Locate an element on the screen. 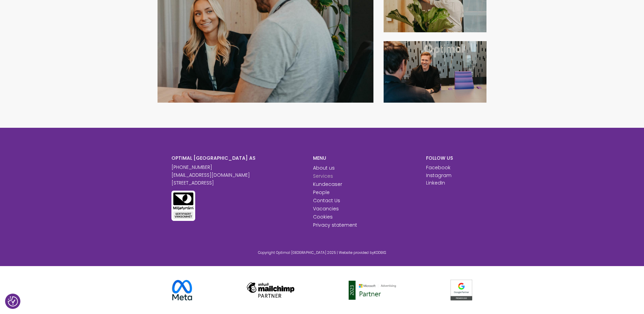 The width and height of the screenshot is (644, 314). span: Website provided by is located at coordinates (362, 252).